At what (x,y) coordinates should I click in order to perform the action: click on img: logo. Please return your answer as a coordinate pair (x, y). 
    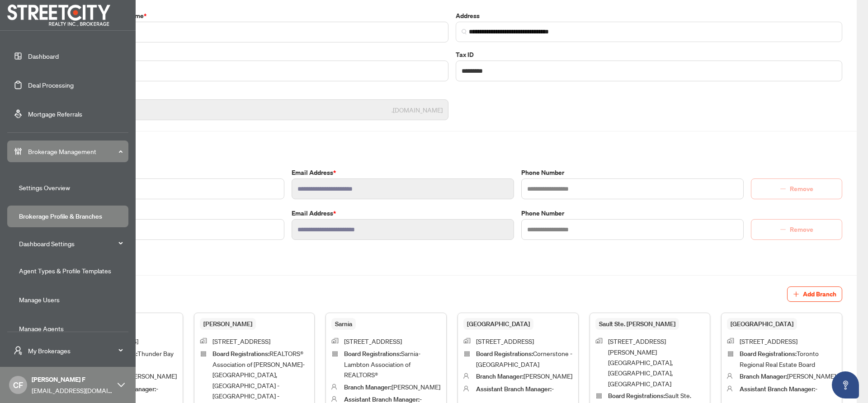
    Looking at the image, I should click on (59, 16).